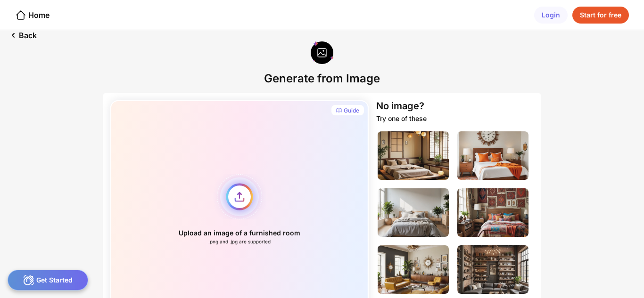  I want to click on img: livingRoomImage1.jpg, so click(413, 269).